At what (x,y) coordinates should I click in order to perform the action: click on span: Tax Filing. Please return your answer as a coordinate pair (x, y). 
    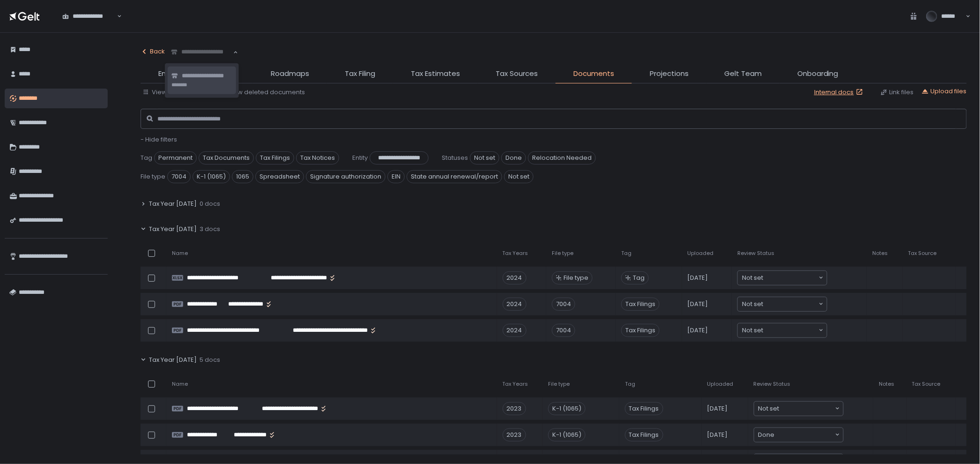
    Looking at the image, I should click on (360, 74).